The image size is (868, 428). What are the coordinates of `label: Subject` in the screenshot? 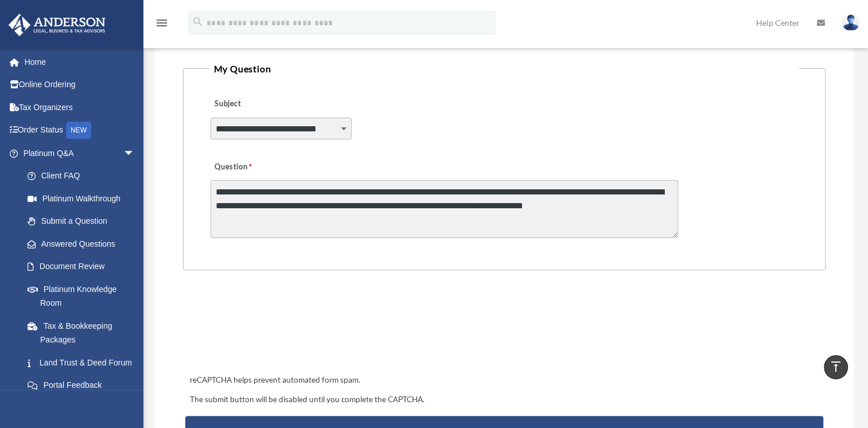 It's located at (265, 104).